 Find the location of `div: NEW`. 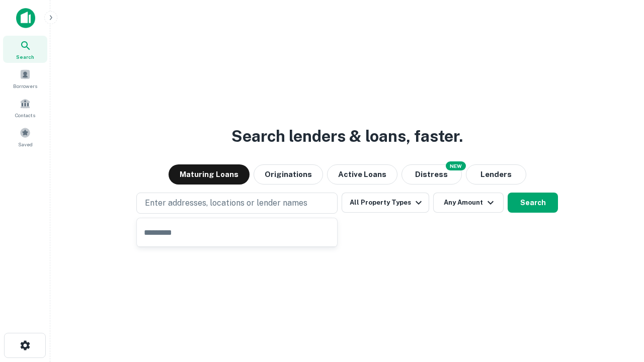

div: NEW is located at coordinates (456, 166).